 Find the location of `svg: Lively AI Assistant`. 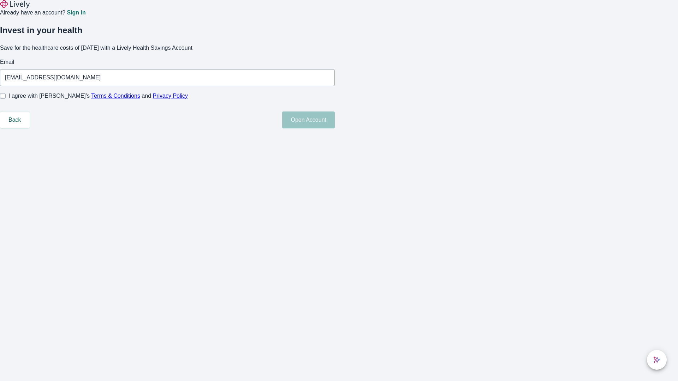

svg: Lively AI Assistant is located at coordinates (657, 360).